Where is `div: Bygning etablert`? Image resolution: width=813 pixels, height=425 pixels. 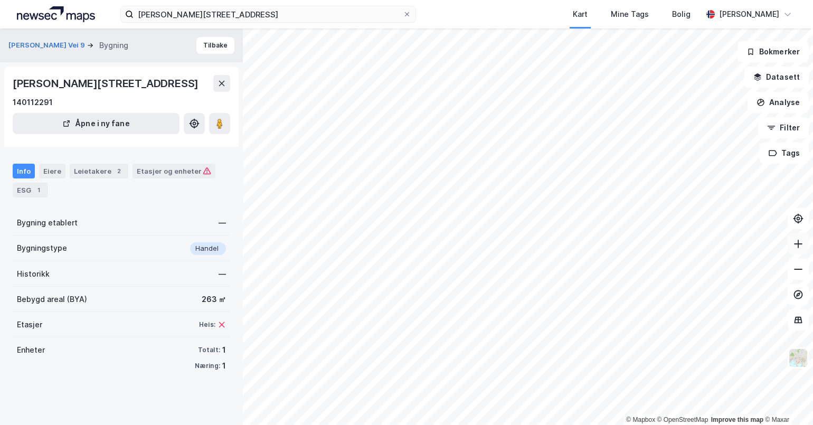 div: Bygning etablert is located at coordinates (47, 223).